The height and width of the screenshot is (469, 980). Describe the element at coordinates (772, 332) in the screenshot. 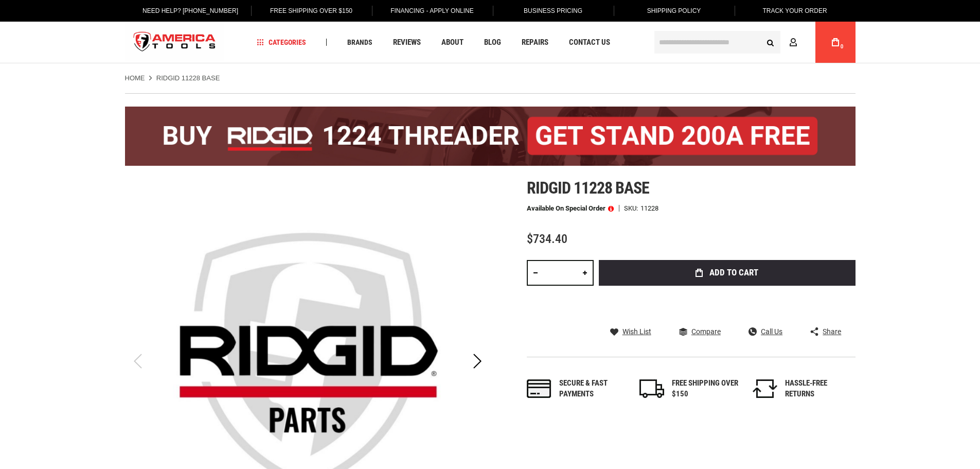

I see `span: Call Us` at that location.